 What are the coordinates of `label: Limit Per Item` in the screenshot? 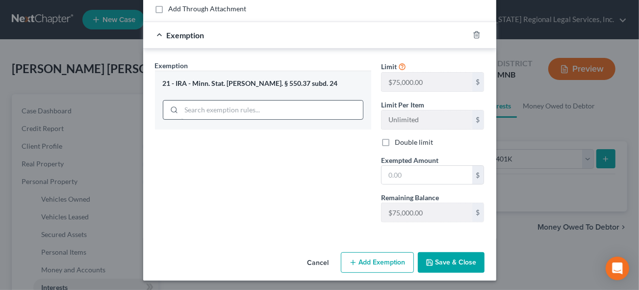 It's located at (402, 104).